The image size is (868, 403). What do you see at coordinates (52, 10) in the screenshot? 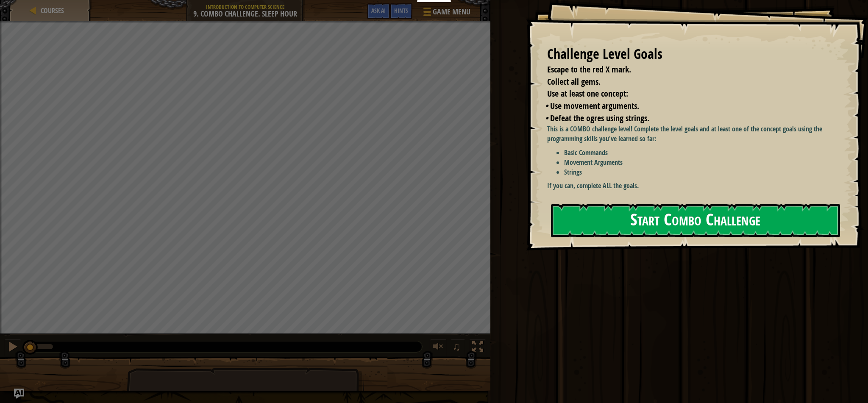
I see `span: Courses` at bounding box center [52, 10].